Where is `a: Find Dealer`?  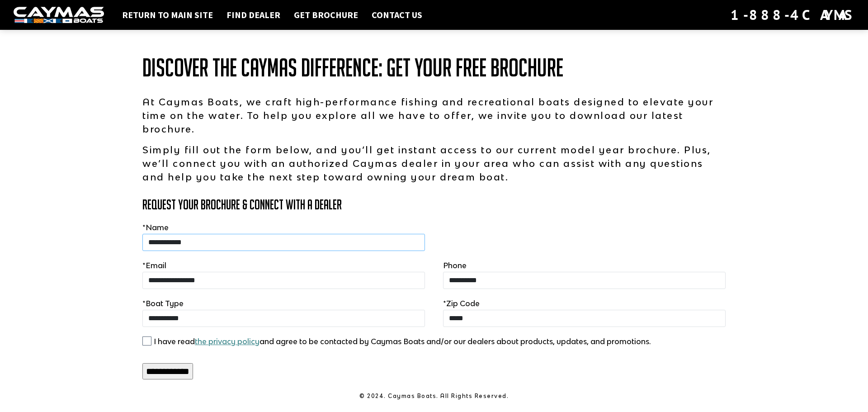 a: Find Dealer is located at coordinates (253, 15).